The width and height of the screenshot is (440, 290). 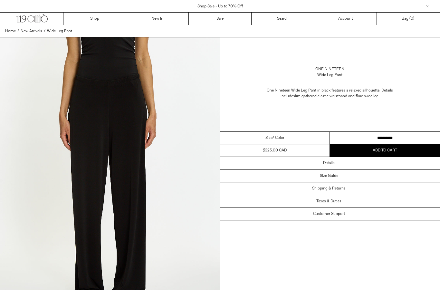 What do you see at coordinates (220, 19) in the screenshot?
I see `a: Sale` at bounding box center [220, 19].